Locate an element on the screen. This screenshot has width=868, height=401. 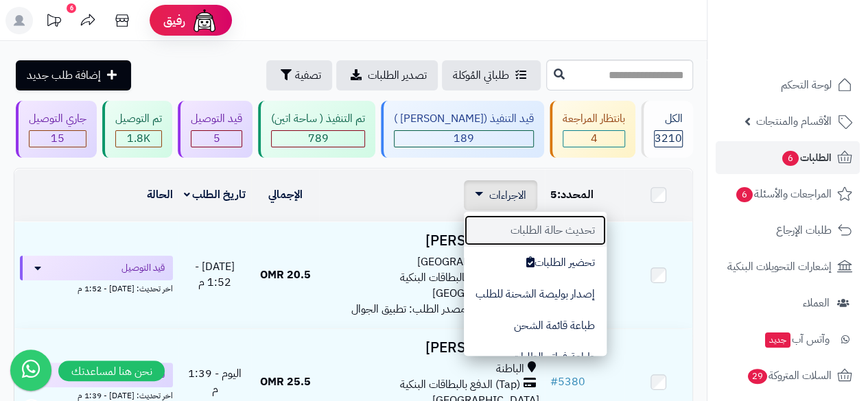
div: 189 is located at coordinates (464, 138).